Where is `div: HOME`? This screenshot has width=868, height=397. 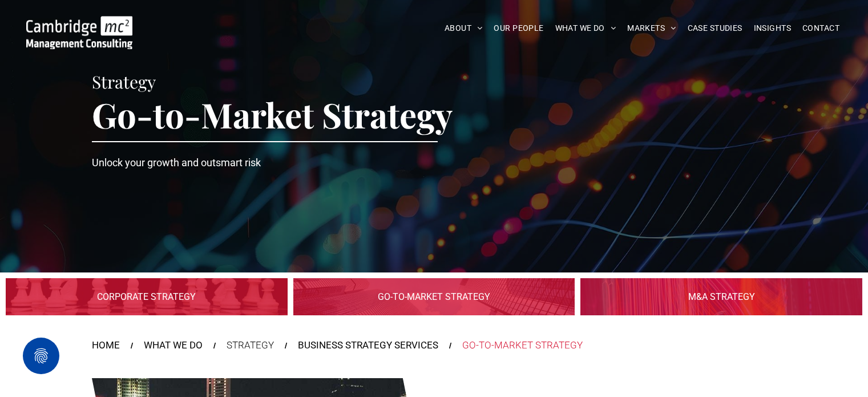 div: HOME is located at coordinates (106, 345).